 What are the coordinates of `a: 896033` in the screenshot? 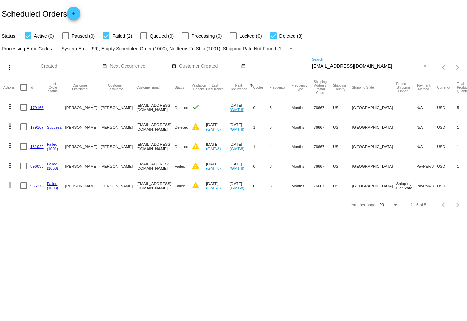 It's located at (37, 166).